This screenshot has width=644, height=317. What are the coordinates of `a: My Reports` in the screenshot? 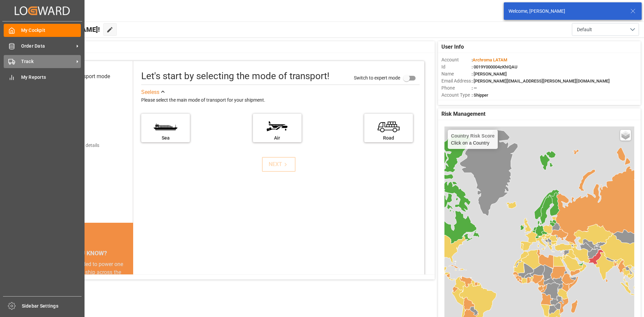 It's located at (43, 77).